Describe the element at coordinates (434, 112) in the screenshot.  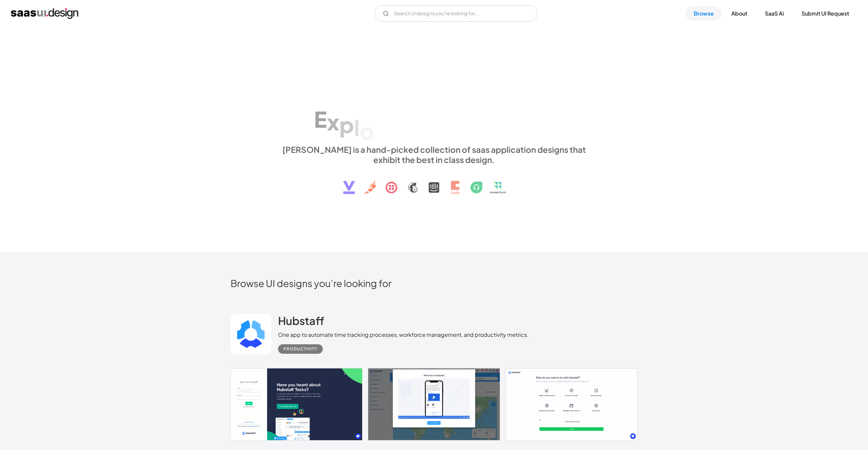
I see `h1: Explore SaaS UI design patterns & interactions.` at that location.